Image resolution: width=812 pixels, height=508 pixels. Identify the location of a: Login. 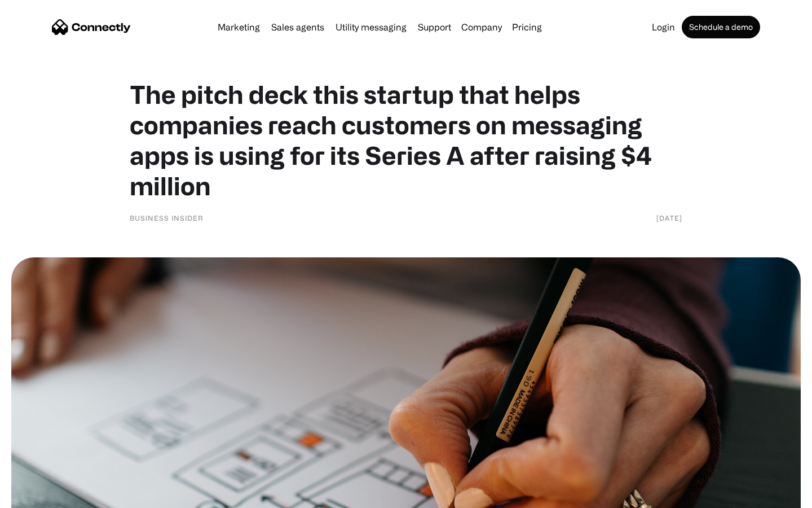
(663, 27).